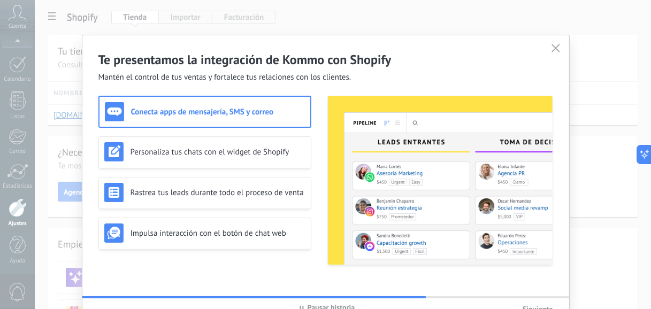  I want to click on h2: Te presentamos la integración de Kommo con Shopify, so click(326, 59).